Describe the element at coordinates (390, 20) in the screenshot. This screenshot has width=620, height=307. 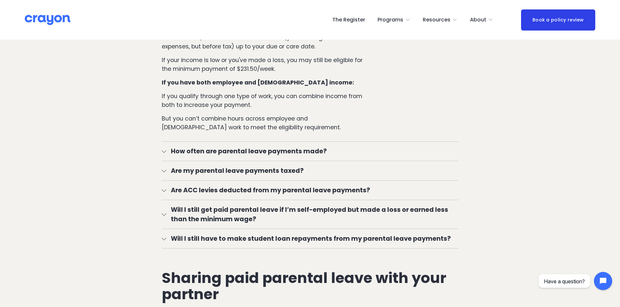
I see `span: Programs` at that location.